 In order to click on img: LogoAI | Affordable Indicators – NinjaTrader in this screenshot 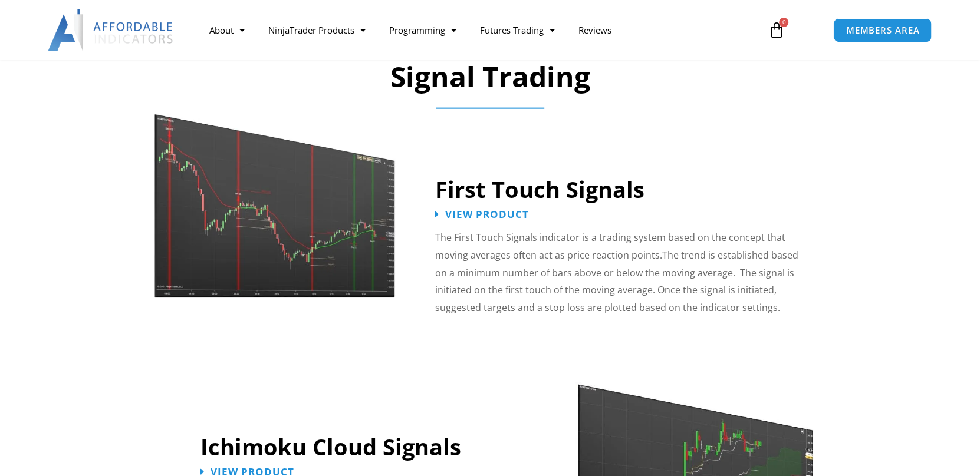, I will do `click(111, 30)`.